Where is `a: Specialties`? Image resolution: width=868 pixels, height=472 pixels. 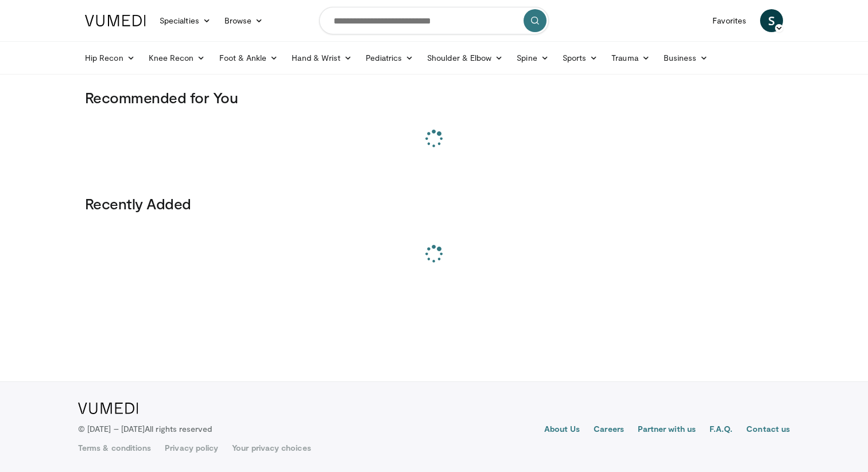
a: Specialties is located at coordinates (185, 21).